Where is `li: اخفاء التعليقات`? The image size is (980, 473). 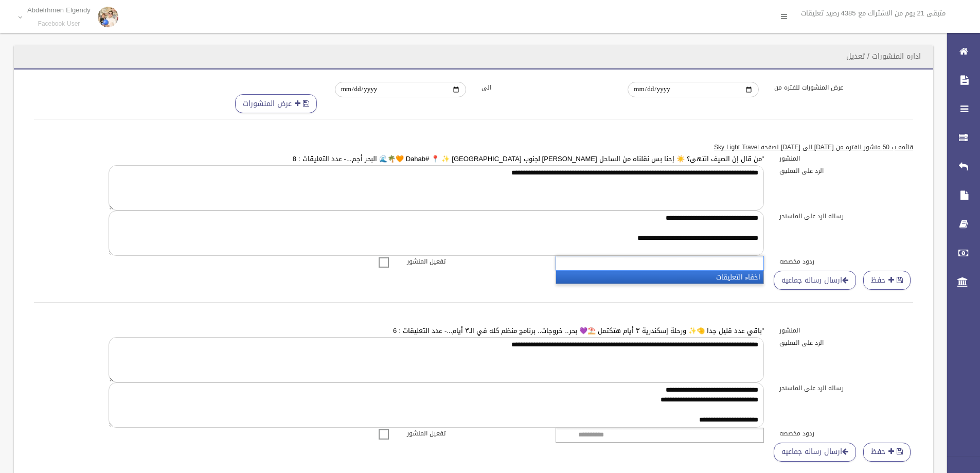
li: اخفاء التعليقات is located at coordinates (660, 277).